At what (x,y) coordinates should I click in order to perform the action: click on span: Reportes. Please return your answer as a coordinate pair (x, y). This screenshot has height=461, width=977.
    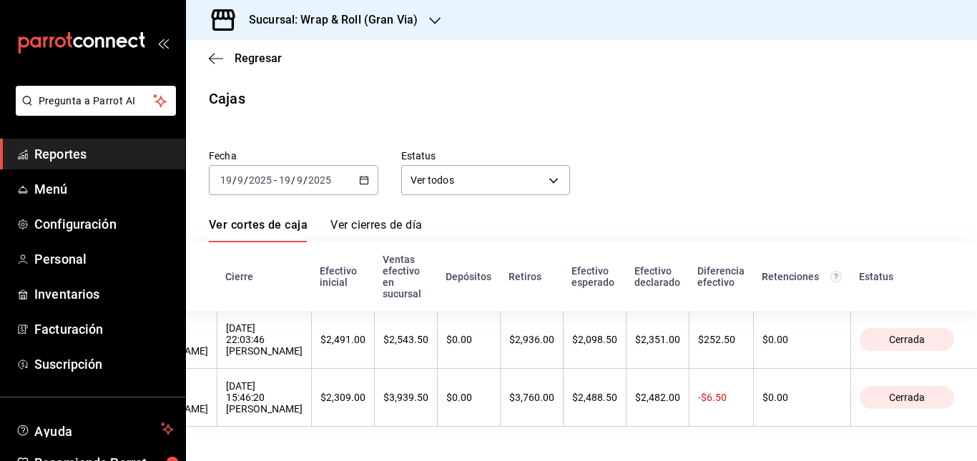
    Looking at the image, I should click on (104, 154).